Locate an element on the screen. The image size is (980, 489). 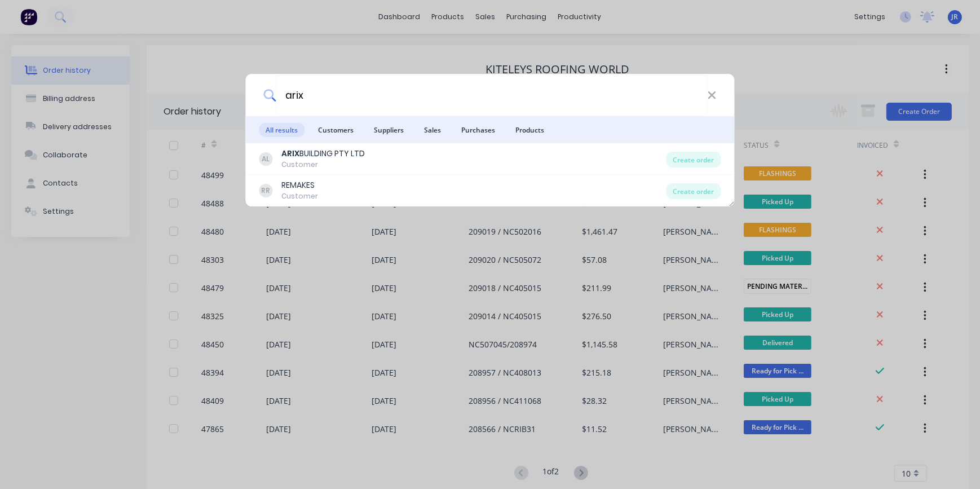
b: ARIX is located at coordinates (291, 153).